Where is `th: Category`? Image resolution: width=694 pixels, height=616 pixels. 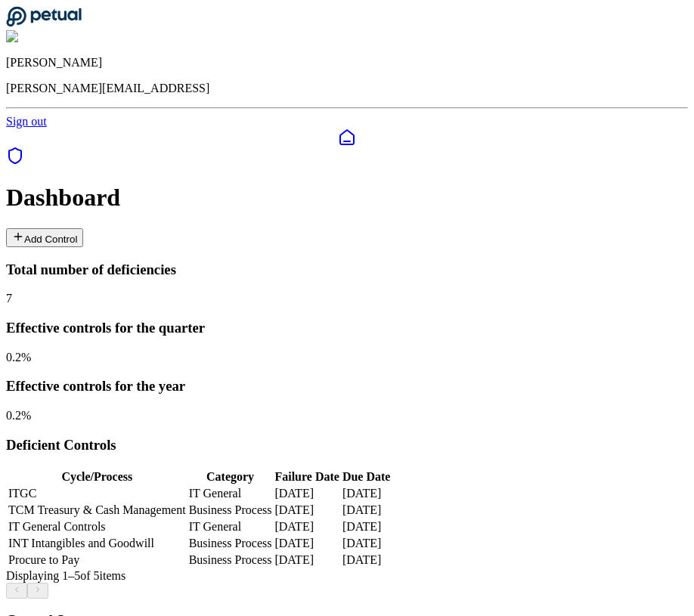 th: Category is located at coordinates (231, 477).